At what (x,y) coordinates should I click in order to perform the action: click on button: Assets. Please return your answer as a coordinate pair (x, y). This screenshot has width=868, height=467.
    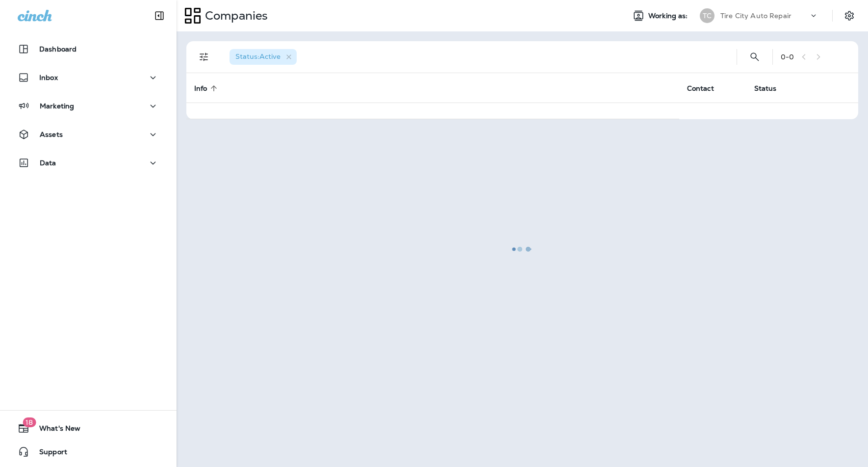
    Looking at the image, I should click on (88, 134).